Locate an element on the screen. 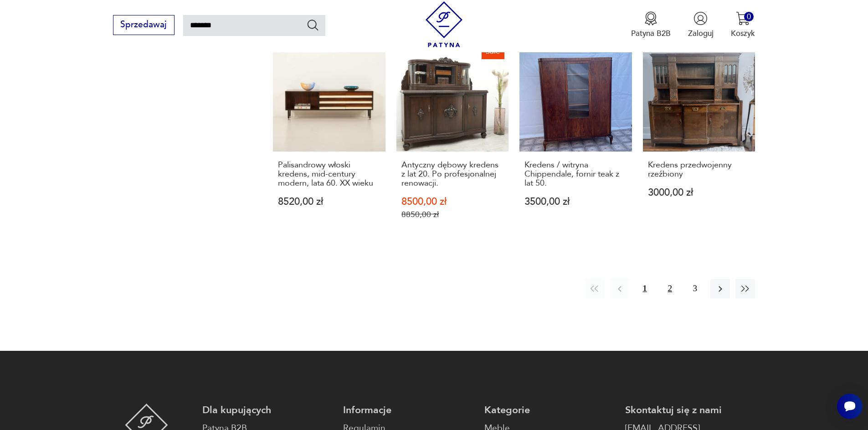 The image size is (868, 430). p: 3000,00 zł is located at coordinates (698, 193).